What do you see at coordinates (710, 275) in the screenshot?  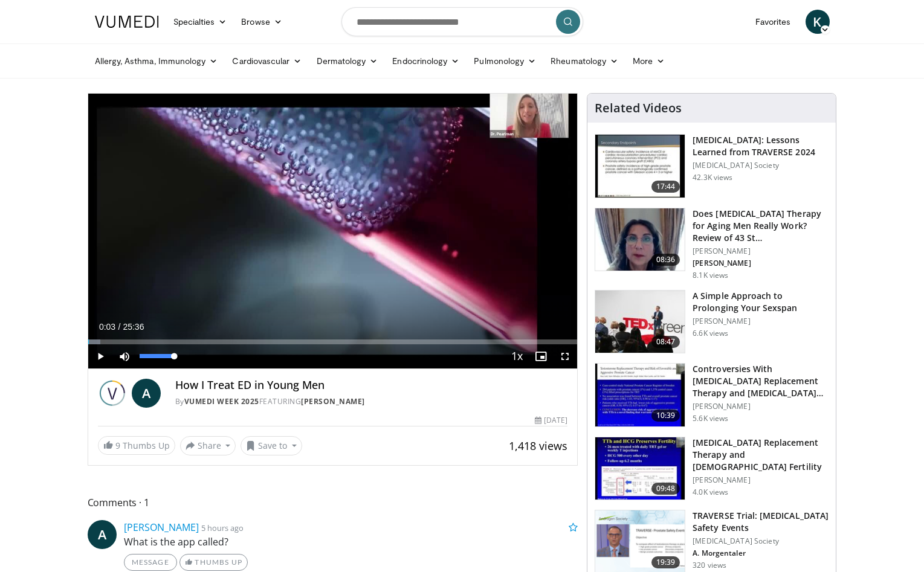 I see `p: 8.1K views` at bounding box center [710, 275].